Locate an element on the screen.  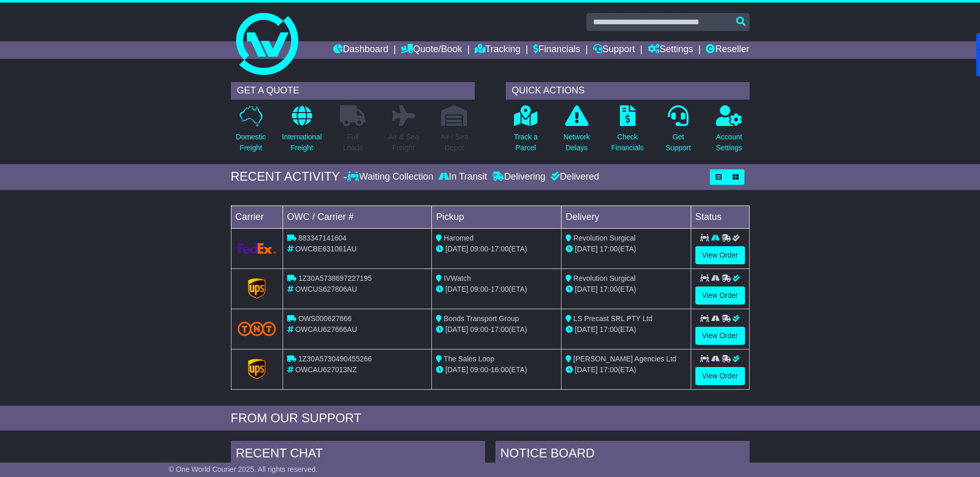
div: In Transit is located at coordinates (463, 177).